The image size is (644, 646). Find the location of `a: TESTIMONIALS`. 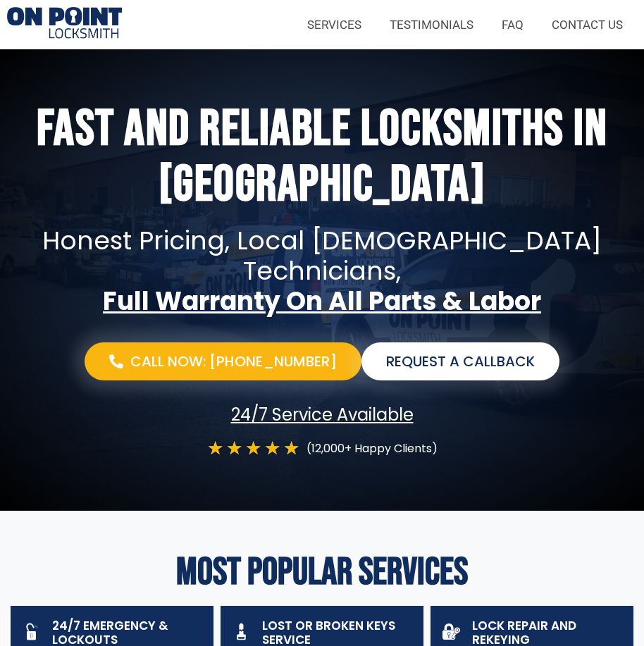

a: TESTIMONIALS is located at coordinates (431, 24).